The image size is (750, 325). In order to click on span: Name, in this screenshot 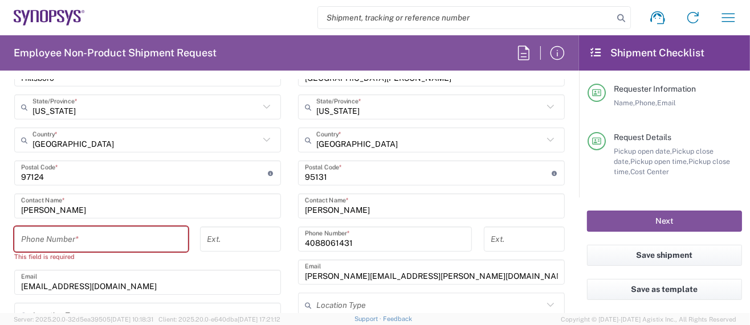, I will do `click(624, 103)`.